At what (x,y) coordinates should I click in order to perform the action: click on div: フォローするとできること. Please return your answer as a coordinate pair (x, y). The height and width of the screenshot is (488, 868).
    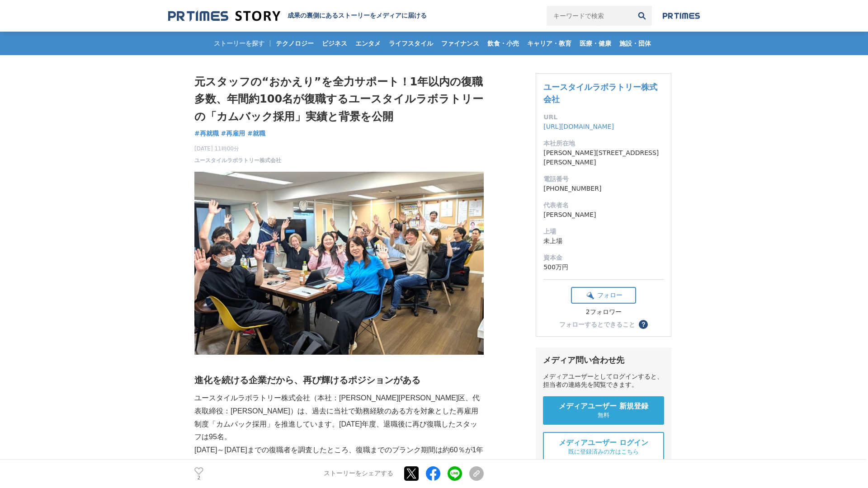
    Looking at the image, I should click on (597, 325).